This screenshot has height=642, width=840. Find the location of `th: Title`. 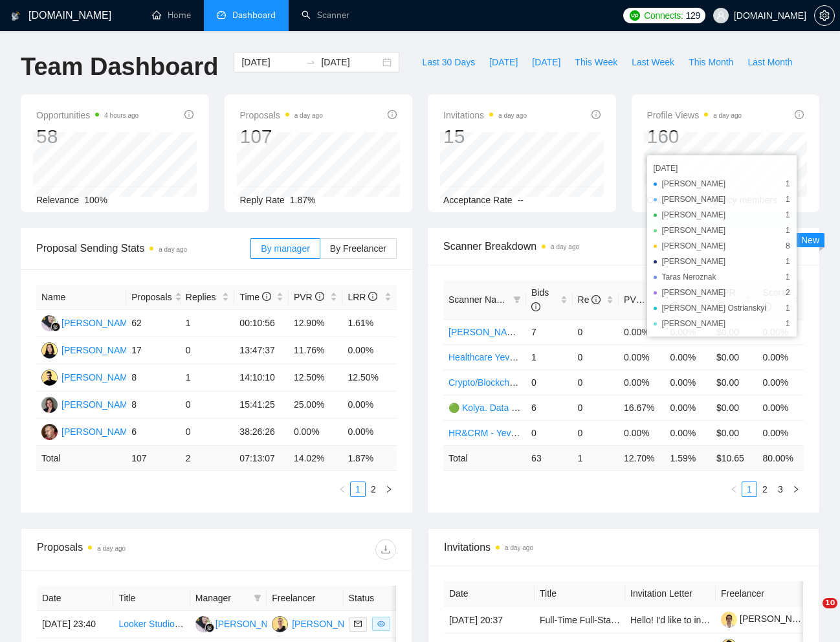

th: Title is located at coordinates (151, 598).